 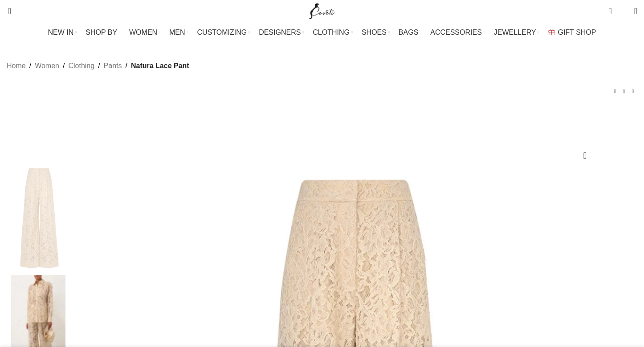 I want to click on a: WOMEN, so click(x=145, y=32).